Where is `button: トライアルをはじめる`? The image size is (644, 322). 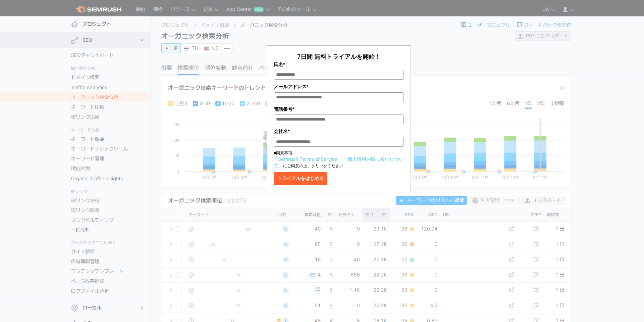 button: トライアルをはじめる is located at coordinates (301, 178).